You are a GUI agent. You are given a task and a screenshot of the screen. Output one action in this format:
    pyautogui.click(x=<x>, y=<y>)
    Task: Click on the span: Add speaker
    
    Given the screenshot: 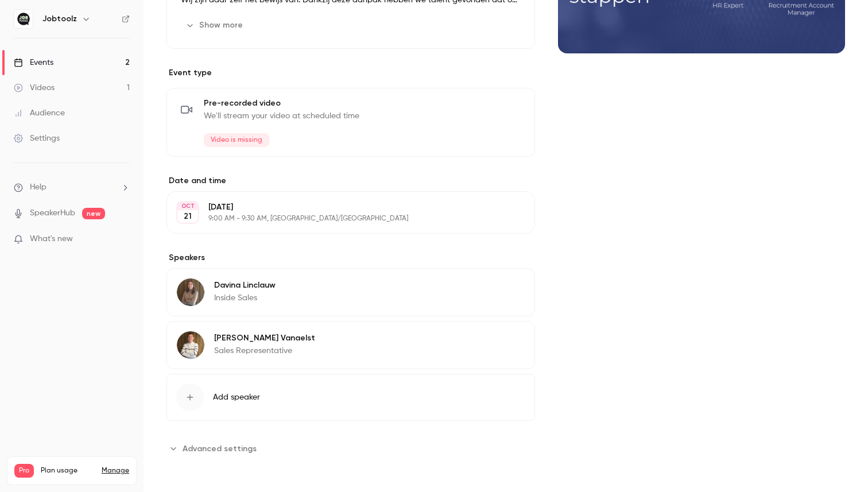 What is the action you would take?
    pyautogui.click(x=236, y=397)
    